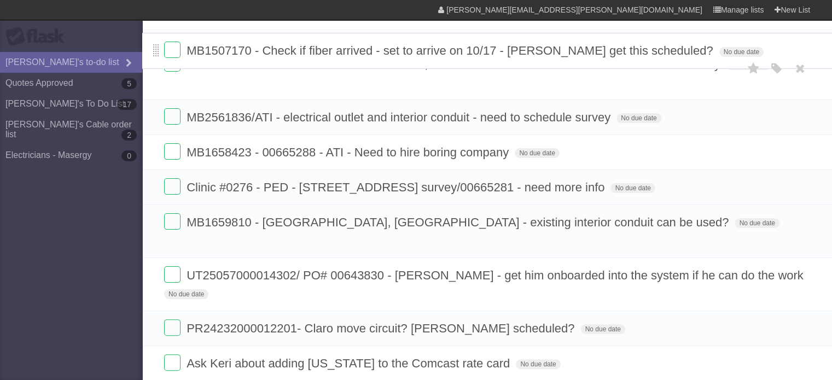 Image resolution: width=832 pixels, height=380 pixels. I want to click on b: 17, so click(127, 104).